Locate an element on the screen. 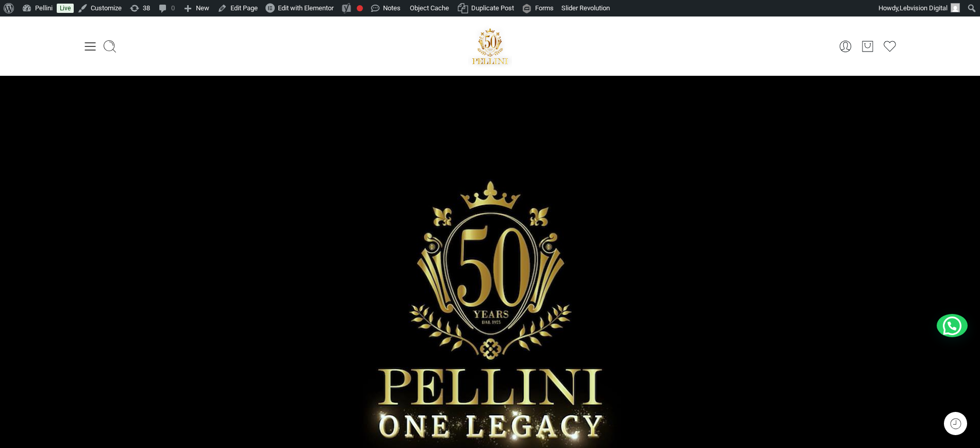 The height and width of the screenshot is (448, 980). a: Wishlist is located at coordinates (890, 46).